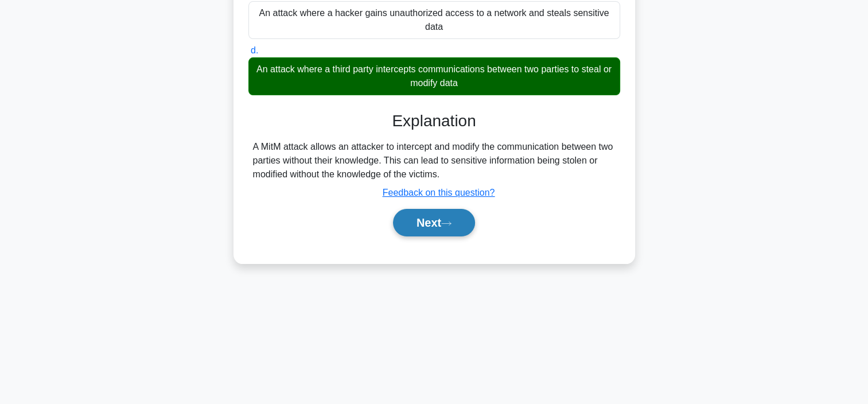 The image size is (868, 404). I want to click on u: Feedback on this question?, so click(439, 192).